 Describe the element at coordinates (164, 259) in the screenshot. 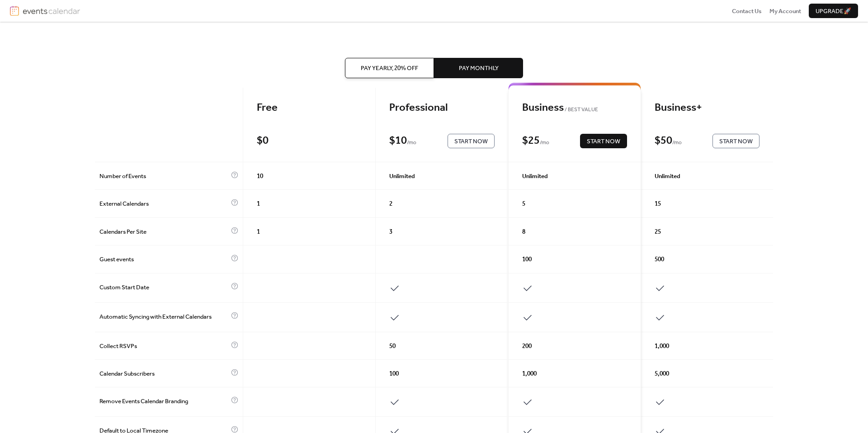

I see `span: Guest events` at that location.